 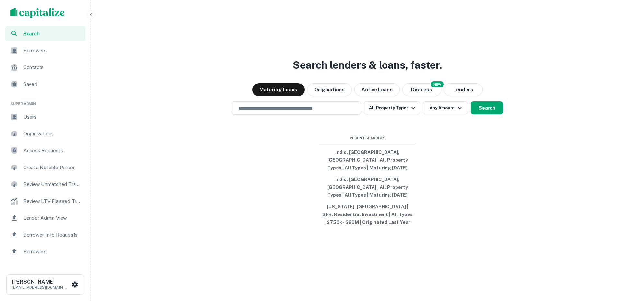 I want to click on span: Lender Admin View, so click(x=52, y=218).